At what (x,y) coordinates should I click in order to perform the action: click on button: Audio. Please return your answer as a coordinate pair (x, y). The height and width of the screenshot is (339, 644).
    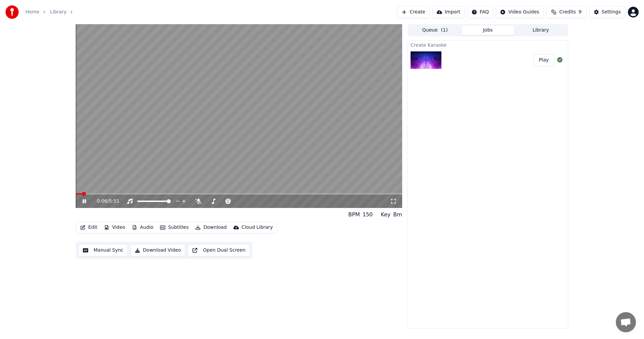
    Looking at the image, I should click on (142, 227).